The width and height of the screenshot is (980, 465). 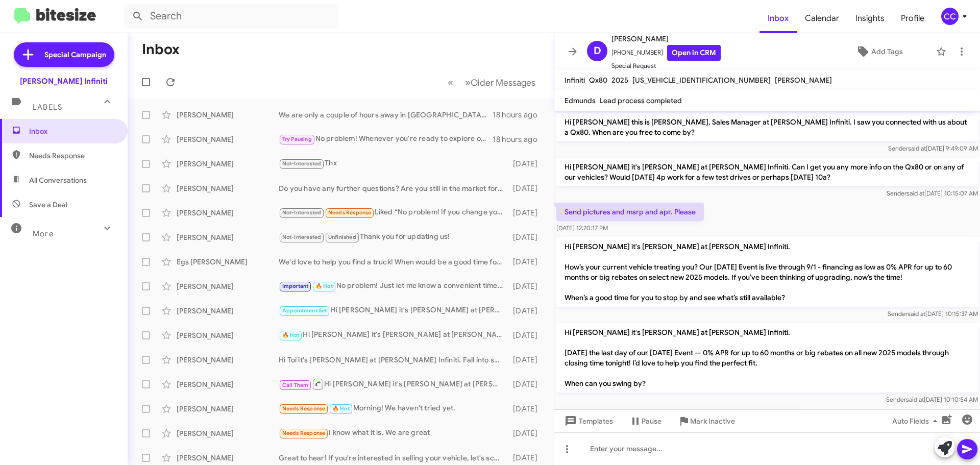 I want to click on span: Lead process completed, so click(x=641, y=101).